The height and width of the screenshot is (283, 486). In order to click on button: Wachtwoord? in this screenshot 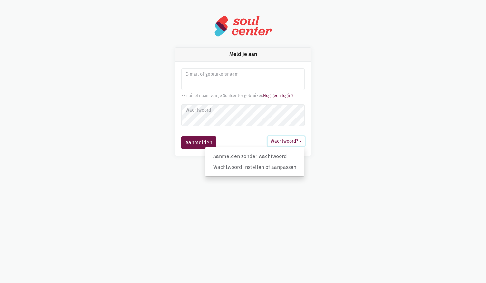, I will do `click(286, 141)`.